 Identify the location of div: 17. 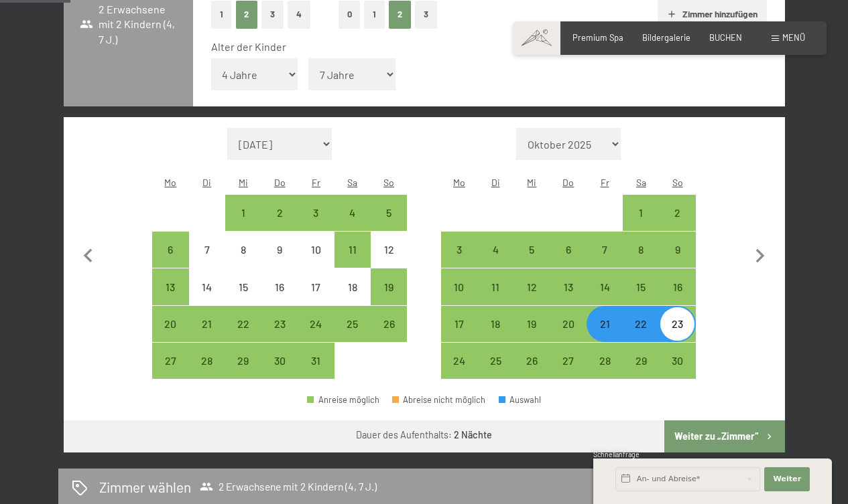
(459, 336).